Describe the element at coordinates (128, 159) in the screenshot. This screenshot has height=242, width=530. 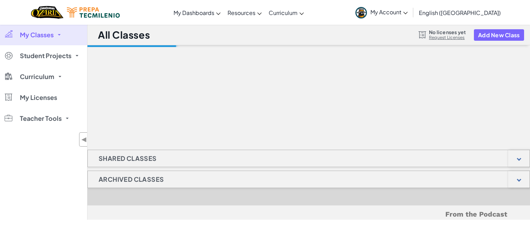
I see `h1: Shared Classes` at that location.